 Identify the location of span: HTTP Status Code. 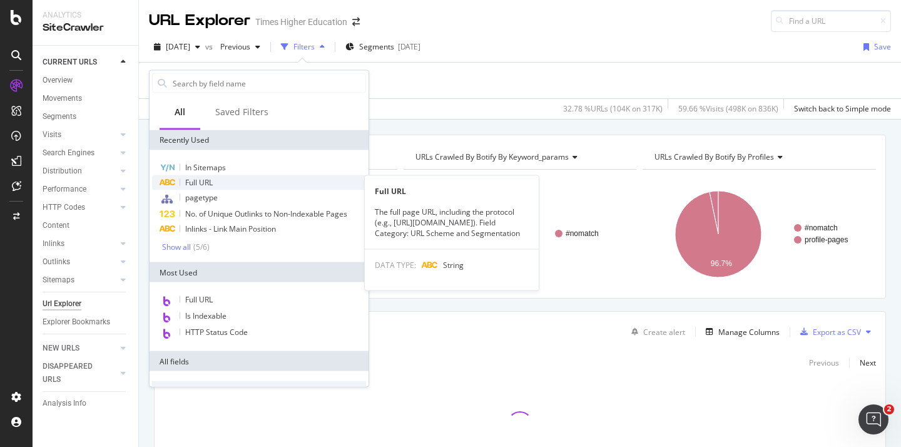
(216, 331).